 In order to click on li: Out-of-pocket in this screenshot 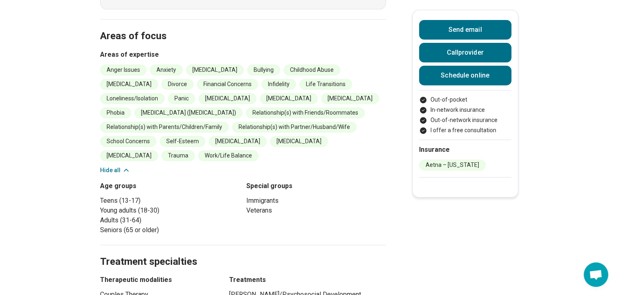, I will do `click(465, 100)`.